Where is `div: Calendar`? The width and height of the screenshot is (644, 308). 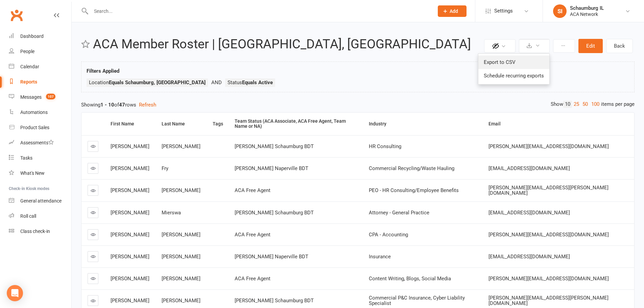 div: Calendar is located at coordinates (30, 67).